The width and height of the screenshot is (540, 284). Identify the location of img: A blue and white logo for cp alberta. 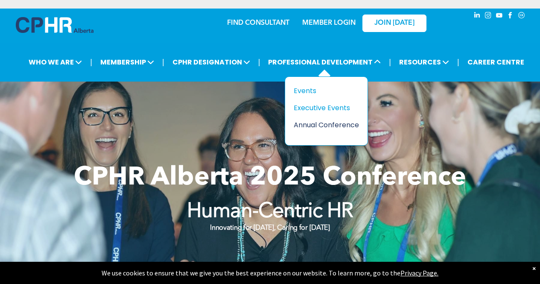
(55, 25).